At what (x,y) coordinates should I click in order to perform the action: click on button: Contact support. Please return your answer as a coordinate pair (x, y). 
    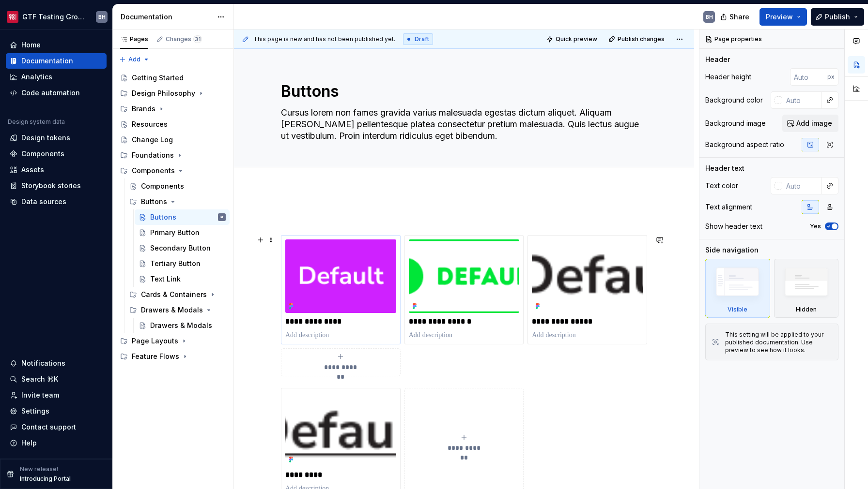
    Looking at the image, I should click on (56, 427).